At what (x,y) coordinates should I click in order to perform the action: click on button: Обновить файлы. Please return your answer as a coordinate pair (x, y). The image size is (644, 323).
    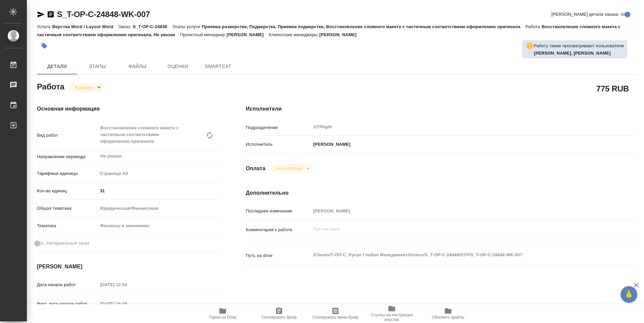
    Looking at the image, I should click on (448, 313).